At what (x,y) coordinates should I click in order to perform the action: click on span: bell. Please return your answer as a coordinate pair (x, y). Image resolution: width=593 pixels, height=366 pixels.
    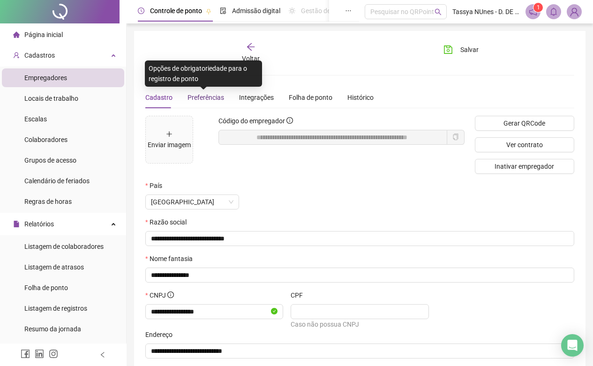
    Looking at the image, I should click on (554, 12).